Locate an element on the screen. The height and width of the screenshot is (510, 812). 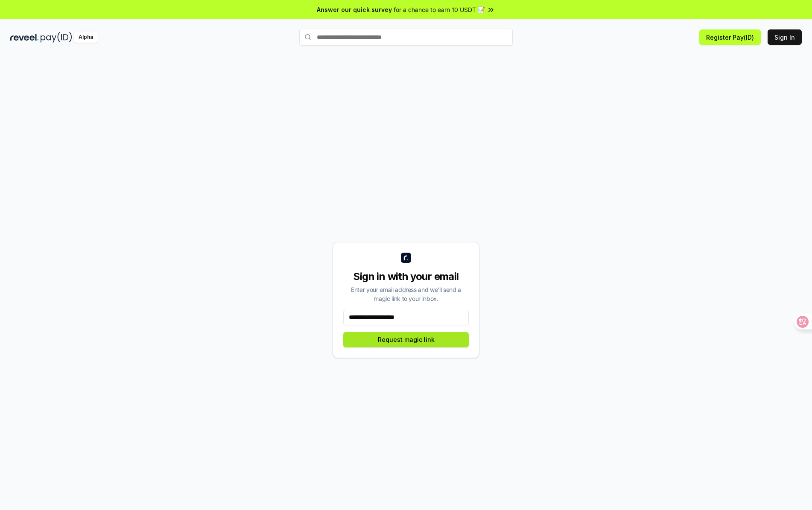
span: for a chance to earn 10 USDT 📝 is located at coordinates (439, 9).